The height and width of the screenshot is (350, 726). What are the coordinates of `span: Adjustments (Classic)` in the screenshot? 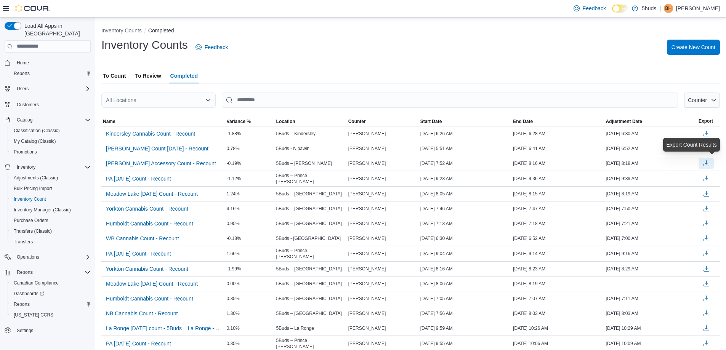 It's located at (51, 178).